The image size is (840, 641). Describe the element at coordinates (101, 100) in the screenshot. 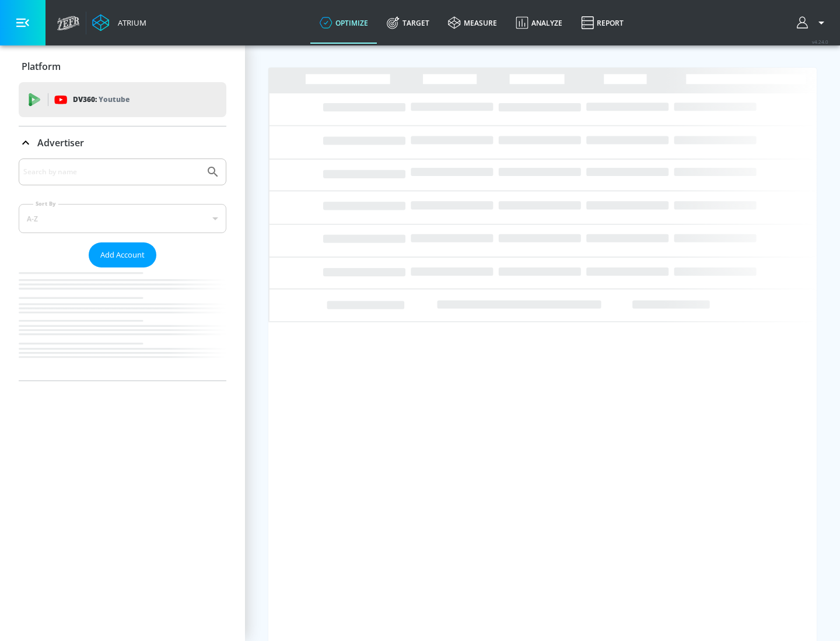

I see `p: DV360:` at that location.